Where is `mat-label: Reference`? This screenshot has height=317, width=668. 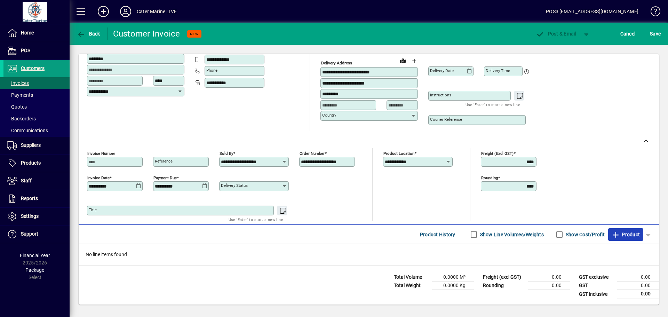 mat-label: Reference is located at coordinates (164, 161).